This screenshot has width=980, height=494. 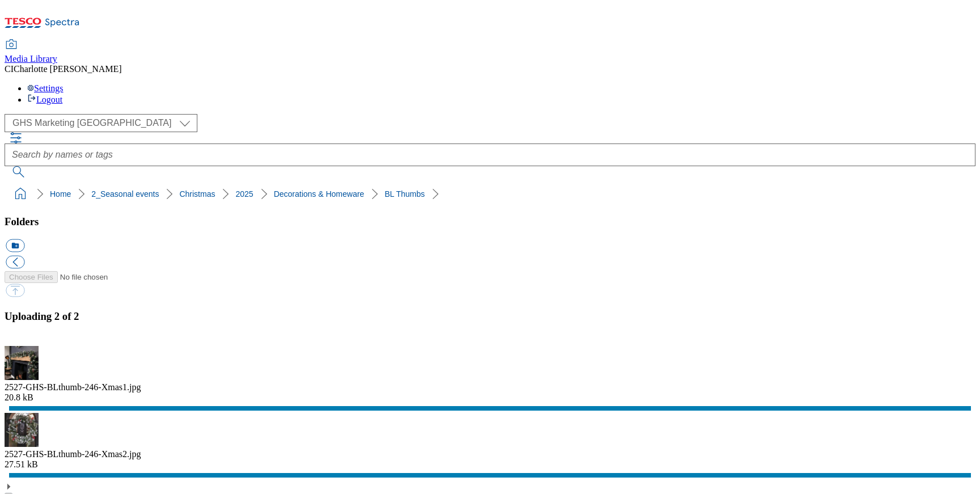 I want to click on a: Logout, so click(x=45, y=99).